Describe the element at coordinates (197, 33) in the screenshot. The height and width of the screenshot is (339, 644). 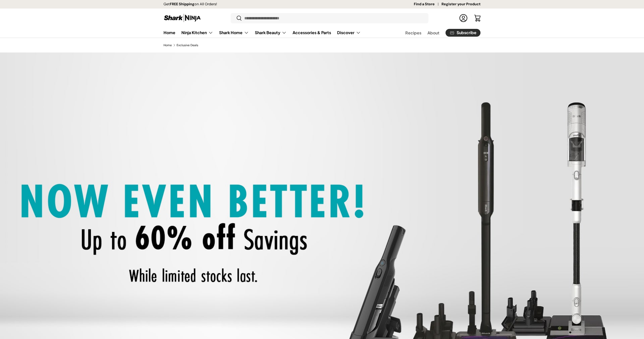
I see `a: Ninja Kitchen` at that location.